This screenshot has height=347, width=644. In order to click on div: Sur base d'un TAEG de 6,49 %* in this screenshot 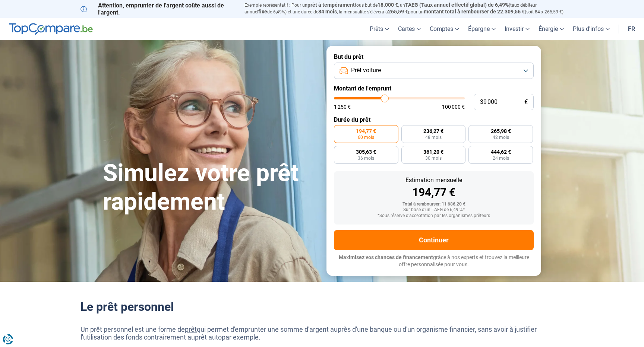, I will do `click(434, 210)`.